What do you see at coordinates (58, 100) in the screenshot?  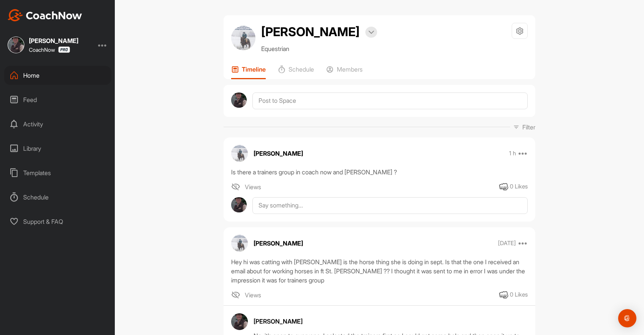 I see `div: Feed` at bounding box center [58, 100].